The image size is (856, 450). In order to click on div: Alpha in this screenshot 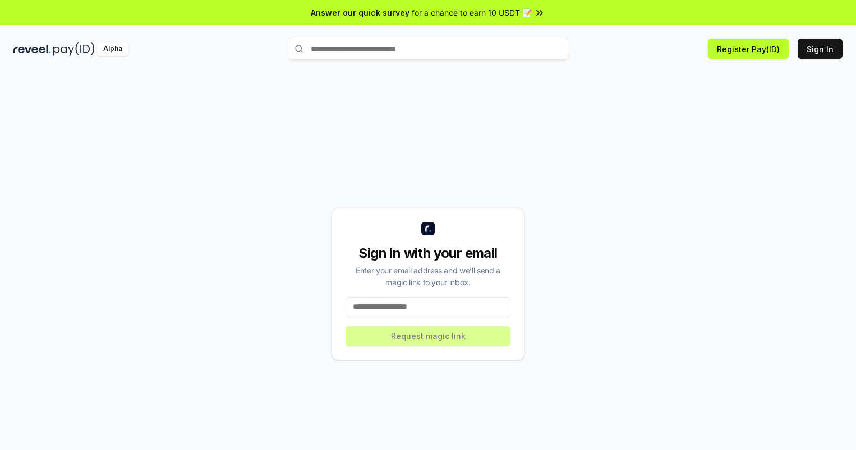, I will do `click(113, 49)`.